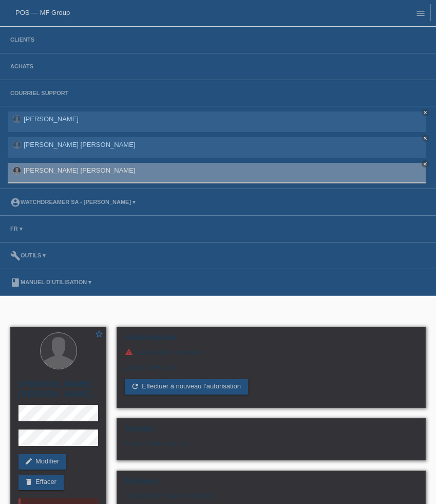 This screenshot has width=436, height=504. I want to click on i: delete, so click(29, 482).